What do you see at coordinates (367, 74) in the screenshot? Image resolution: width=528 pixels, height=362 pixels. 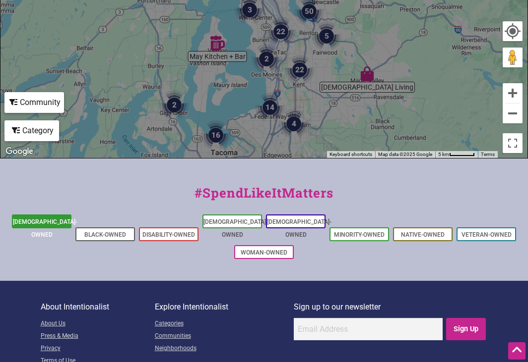 I see `div: Tahoma Living` at bounding box center [367, 74].